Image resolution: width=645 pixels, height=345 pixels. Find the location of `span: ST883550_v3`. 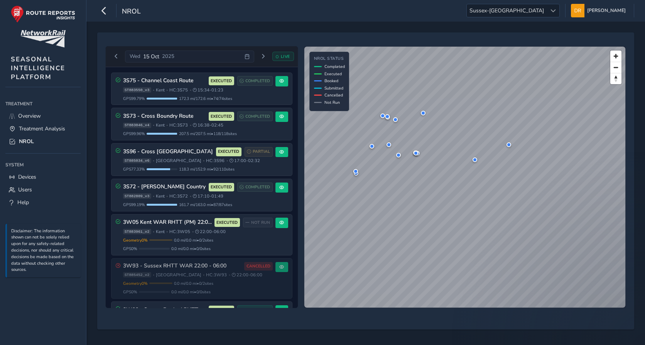

span: ST883550_v3 is located at coordinates (137, 90).